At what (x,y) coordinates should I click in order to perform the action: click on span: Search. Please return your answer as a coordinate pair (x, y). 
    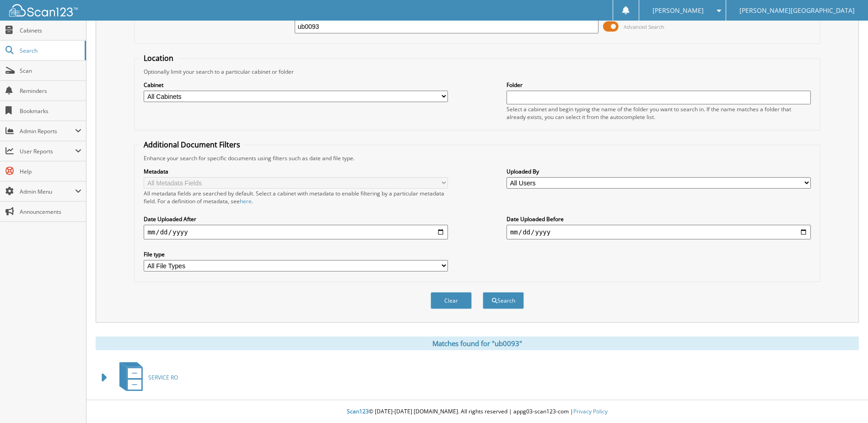
    Looking at the image, I should click on (50, 51).